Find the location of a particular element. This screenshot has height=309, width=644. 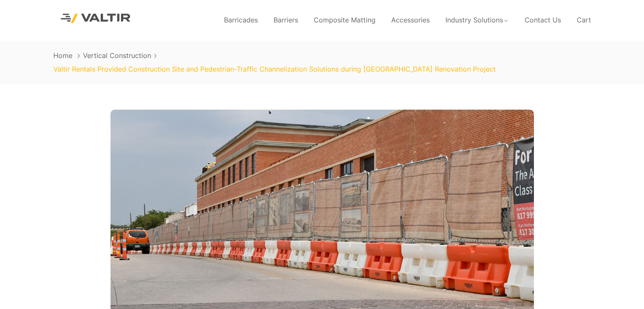

a: Accessories is located at coordinates (410, 20).